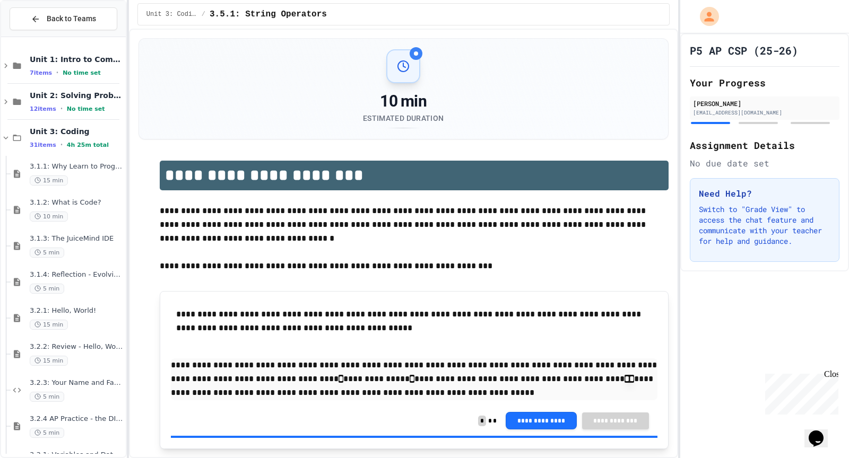 The image size is (849, 458). What do you see at coordinates (43, 145) in the screenshot?
I see `span: 31 items` at bounding box center [43, 145].